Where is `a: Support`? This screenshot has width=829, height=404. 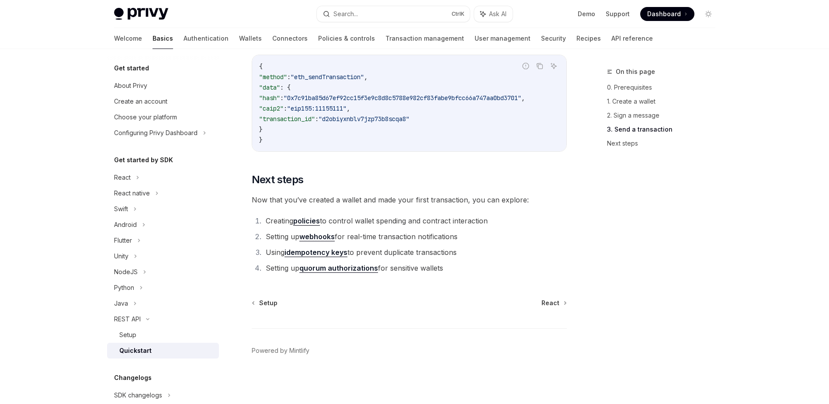
a: Support is located at coordinates (618, 14).